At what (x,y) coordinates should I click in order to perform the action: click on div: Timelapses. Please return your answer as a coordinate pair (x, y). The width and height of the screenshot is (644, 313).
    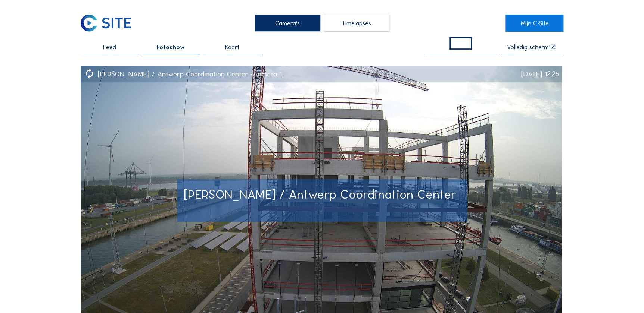
    Looking at the image, I should click on (356, 23).